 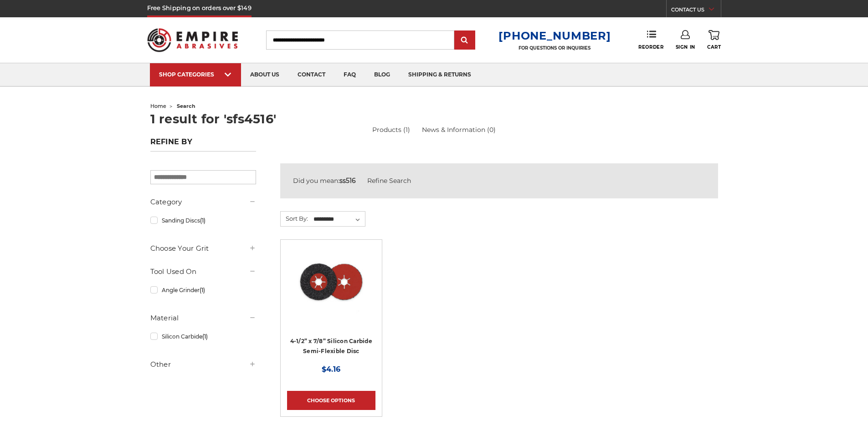 What do you see at coordinates (158, 106) in the screenshot?
I see `span: home` at bounding box center [158, 106].